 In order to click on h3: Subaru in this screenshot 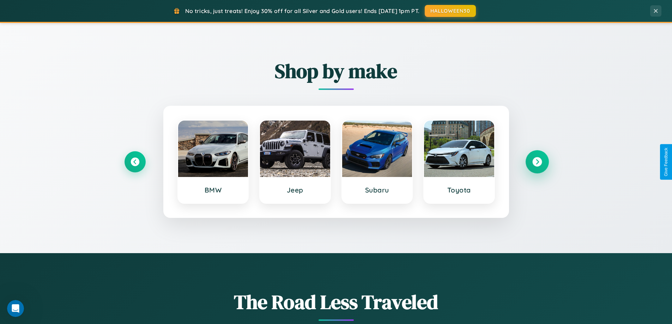, I will do `click(377, 190)`.